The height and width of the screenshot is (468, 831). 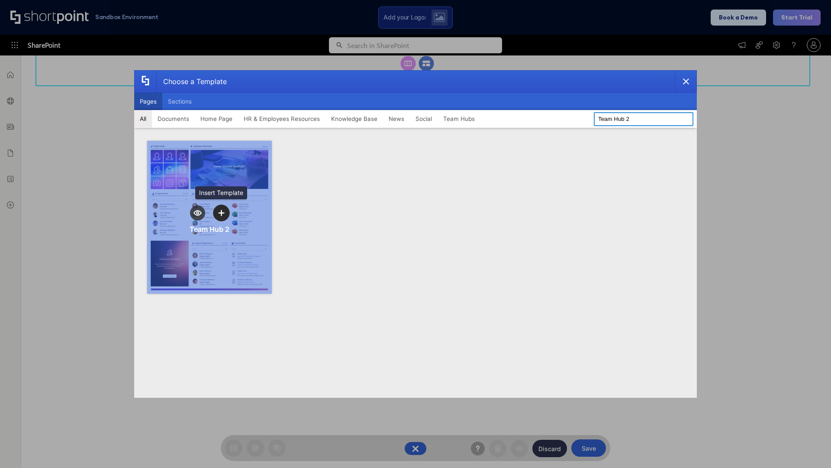 I want to click on button: All, so click(x=143, y=119).